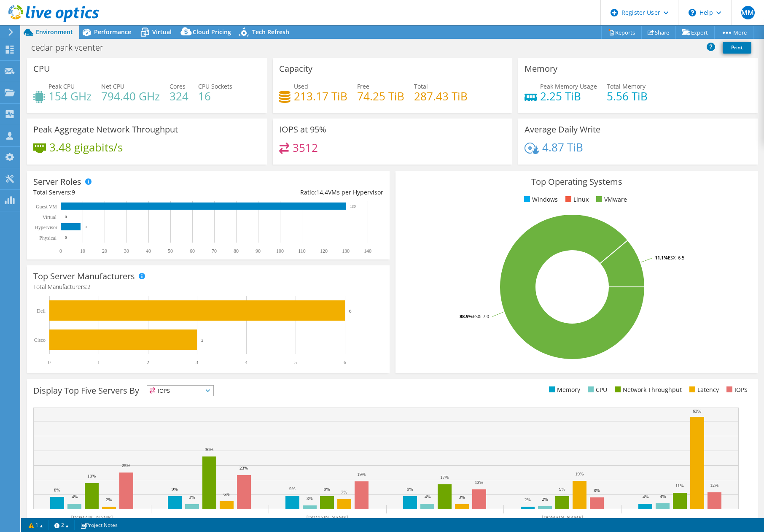  Describe the element at coordinates (57, 182) in the screenshot. I see `h3: Server Roles` at that location.